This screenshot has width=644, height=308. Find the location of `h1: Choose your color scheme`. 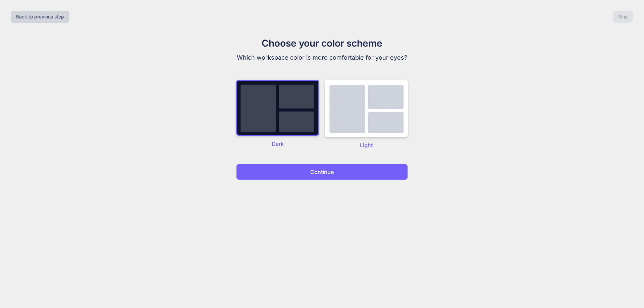

h1: Choose your color scheme is located at coordinates (322, 43).